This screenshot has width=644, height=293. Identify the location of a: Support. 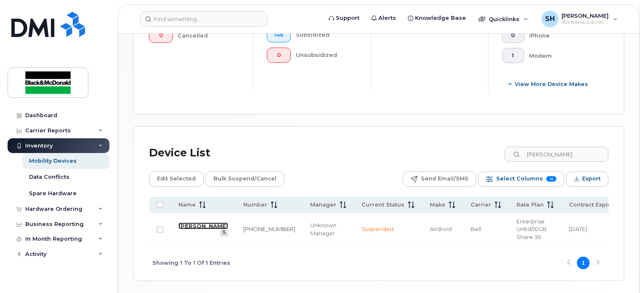
(344, 18).